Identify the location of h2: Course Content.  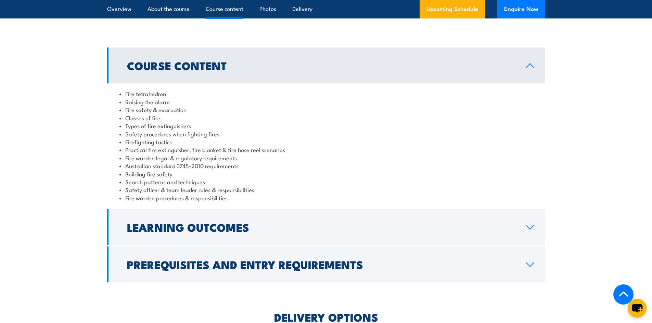
(321, 65).